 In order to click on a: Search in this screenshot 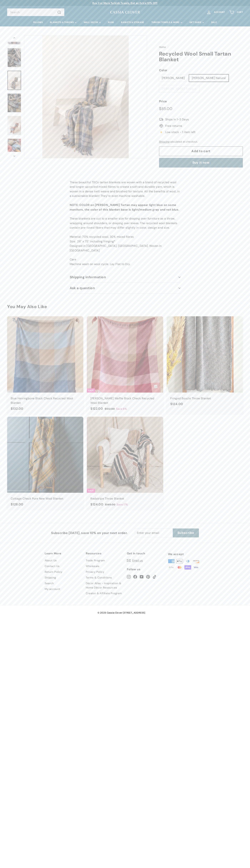, I will do `click(49, 583)`.